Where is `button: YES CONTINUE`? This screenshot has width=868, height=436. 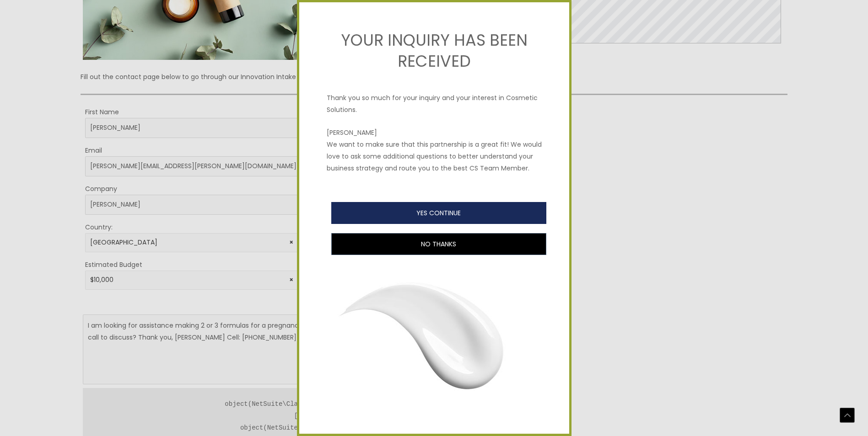 button: YES CONTINUE is located at coordinates (439, 213).